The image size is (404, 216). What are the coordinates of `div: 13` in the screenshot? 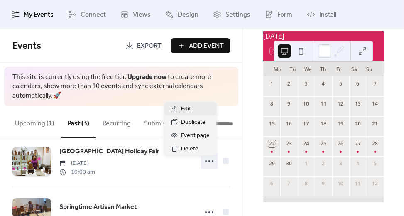 It's located at (358, 104).